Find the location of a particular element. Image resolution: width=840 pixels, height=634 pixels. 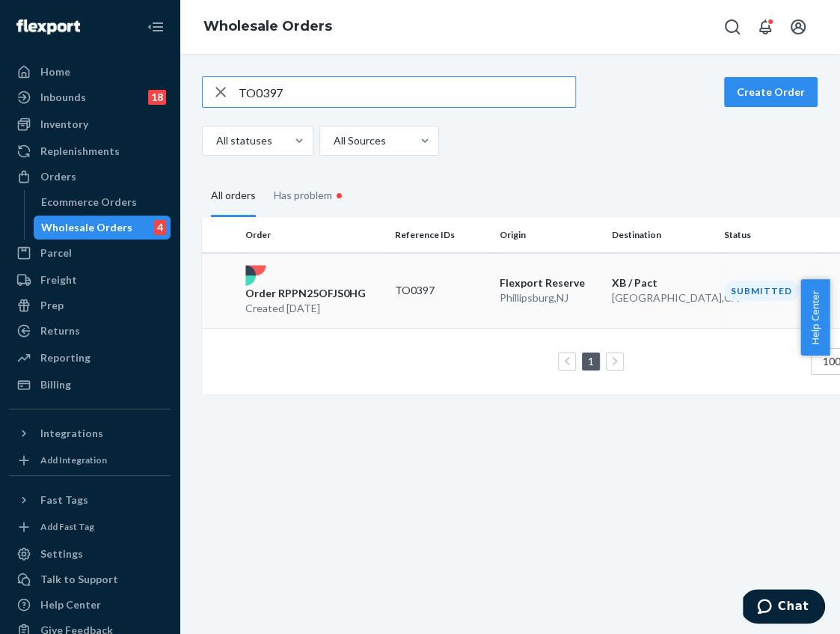

div: Integrations is located at coordinates (72, 433).